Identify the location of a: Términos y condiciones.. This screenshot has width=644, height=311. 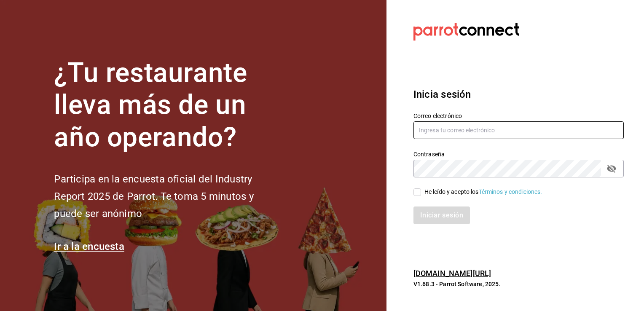
(510, 192).